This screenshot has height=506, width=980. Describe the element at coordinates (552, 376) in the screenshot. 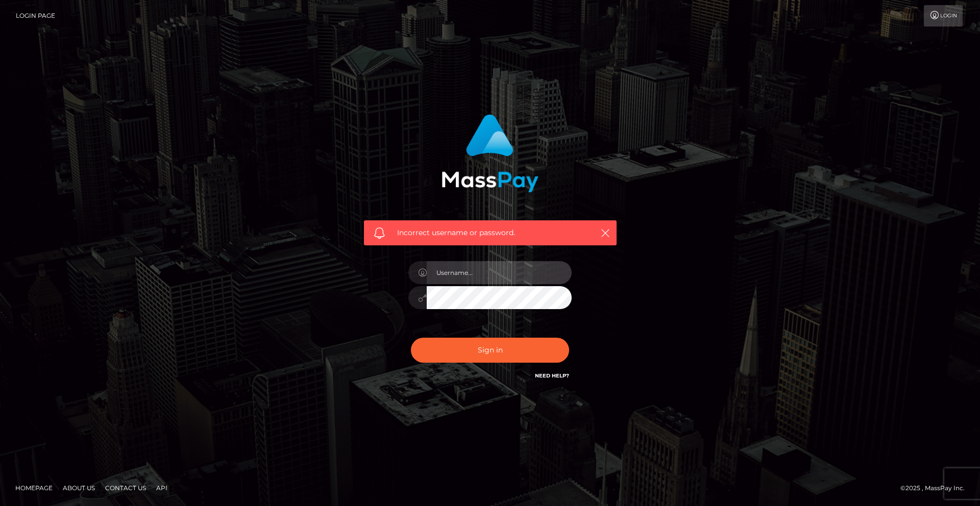

I see `a: Need Help?` at that location.